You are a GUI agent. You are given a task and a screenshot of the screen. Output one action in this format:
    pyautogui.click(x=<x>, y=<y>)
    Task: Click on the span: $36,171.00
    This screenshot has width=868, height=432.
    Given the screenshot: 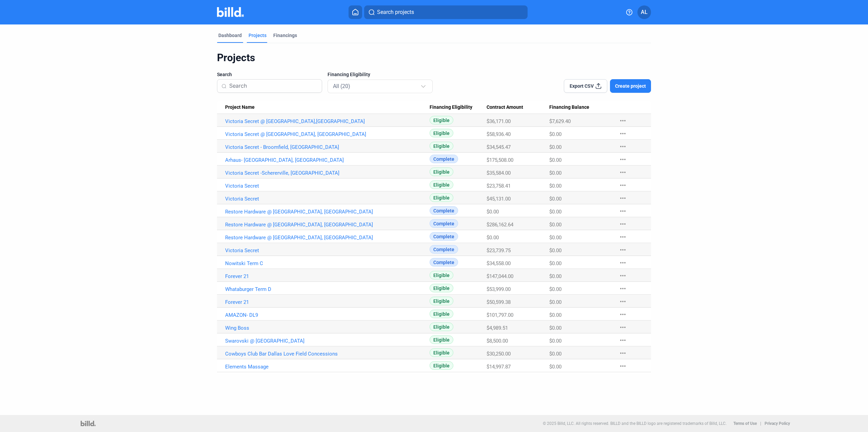 What is the action you would take?
    pyautogui.click(x=499, y=122)
    